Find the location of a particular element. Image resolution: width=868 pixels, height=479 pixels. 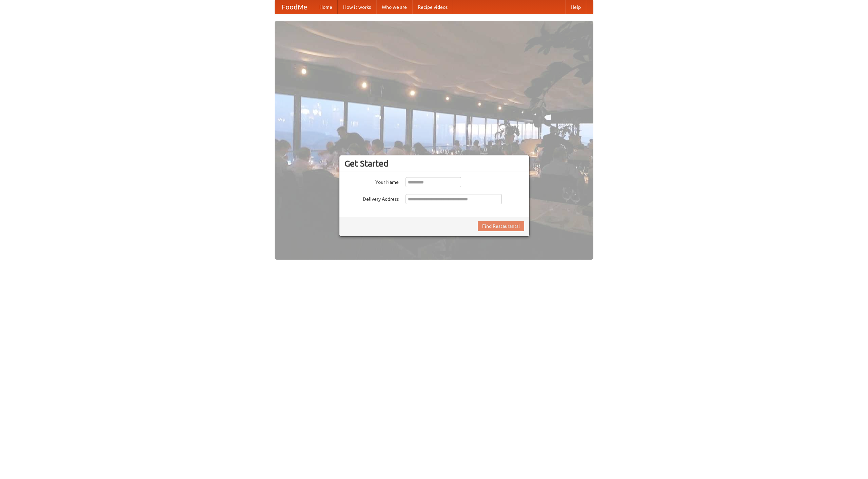

a: Help is located at coordinates (576, 7).